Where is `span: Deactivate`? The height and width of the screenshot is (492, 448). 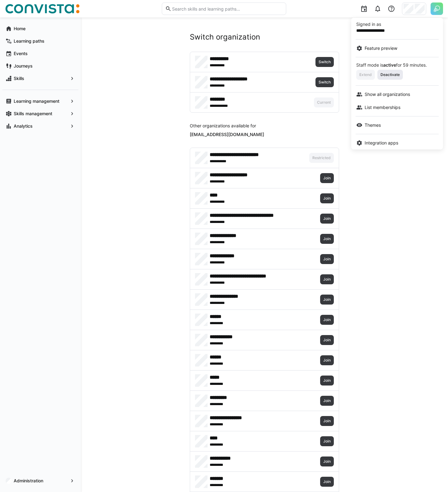
span: Deactivate is located at coordinates (390, 74).